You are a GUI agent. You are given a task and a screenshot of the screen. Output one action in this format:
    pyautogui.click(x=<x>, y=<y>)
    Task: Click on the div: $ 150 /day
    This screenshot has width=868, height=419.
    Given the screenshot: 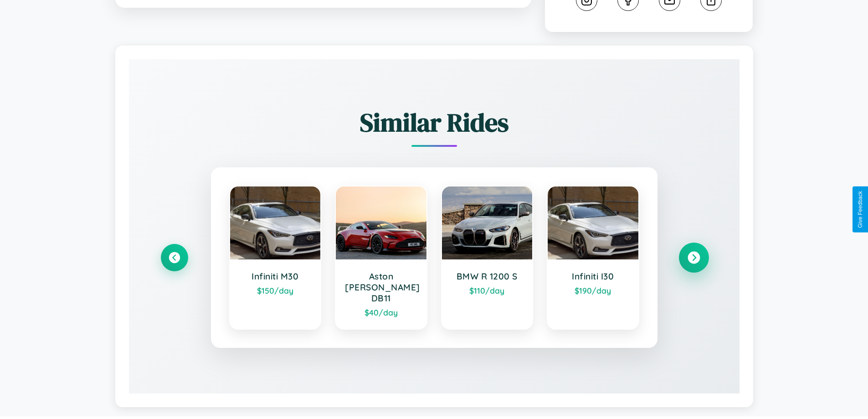 What is the action you would take?
    pyautogui.click(x=275, y=290)
    